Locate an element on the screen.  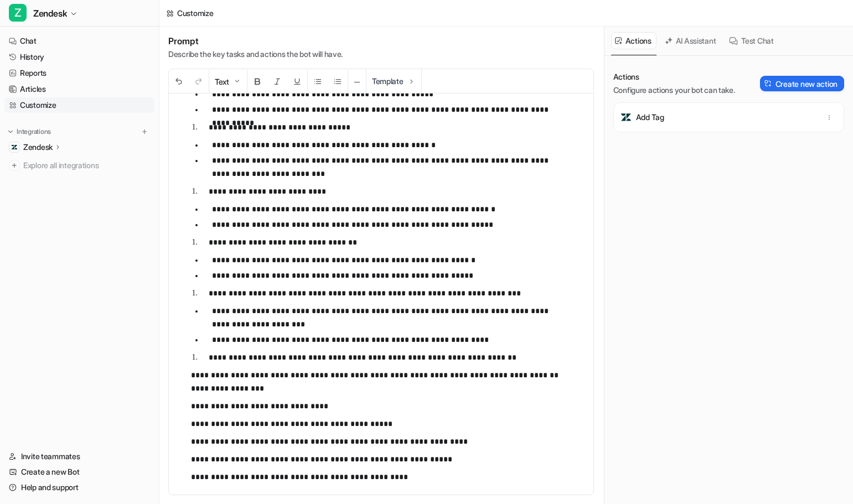
button: Test Chat is located at coordinates (752, 40).